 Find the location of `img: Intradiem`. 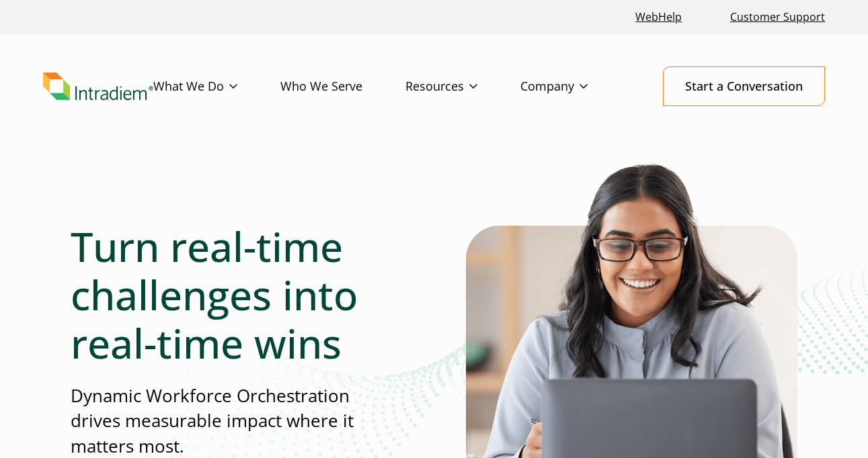

img: Intradiem is located at coordinates (98, 86).